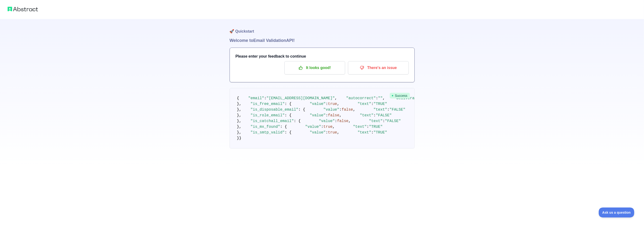 The image size is (644, 227). What do you see at coordinates (413, 98) in the screenshot?
I see `span: "deliverability"` at bounding box center [413, 98].